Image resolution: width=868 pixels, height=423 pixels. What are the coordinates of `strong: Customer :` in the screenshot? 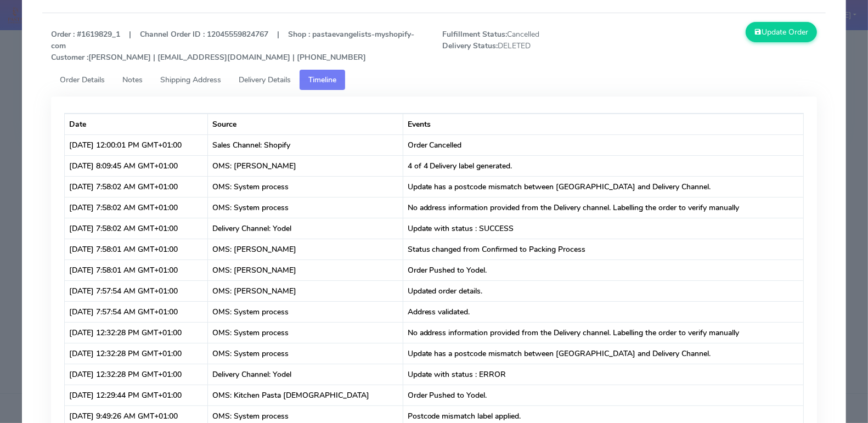 It's located at (70, 57).